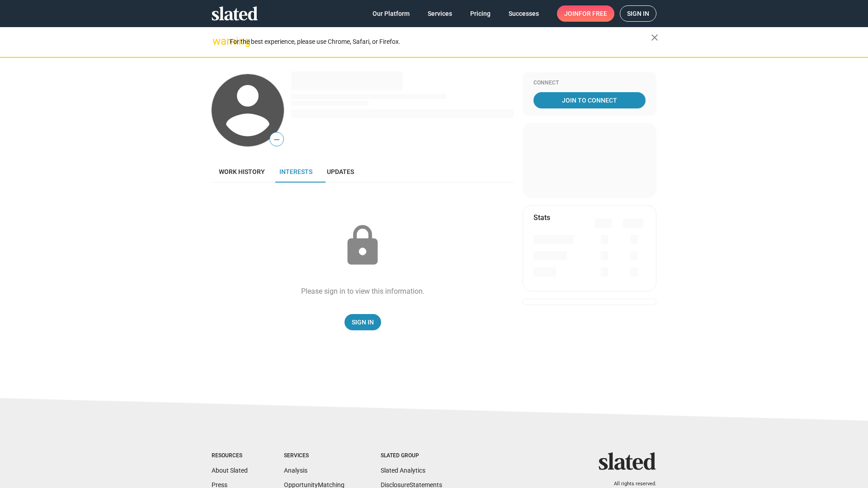 This screenshot has height=488, width=868. Describe the element at coordinates (230, 457) in the screenshot. I see `div: Resources` at that location.